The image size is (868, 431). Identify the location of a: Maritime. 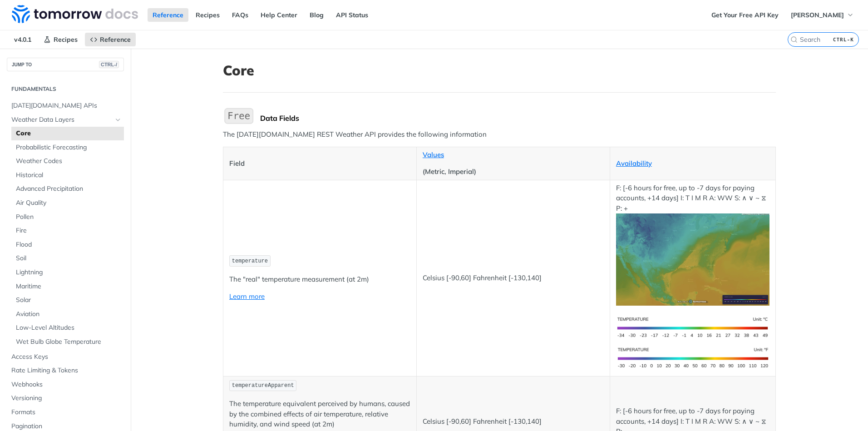
(68, 286).